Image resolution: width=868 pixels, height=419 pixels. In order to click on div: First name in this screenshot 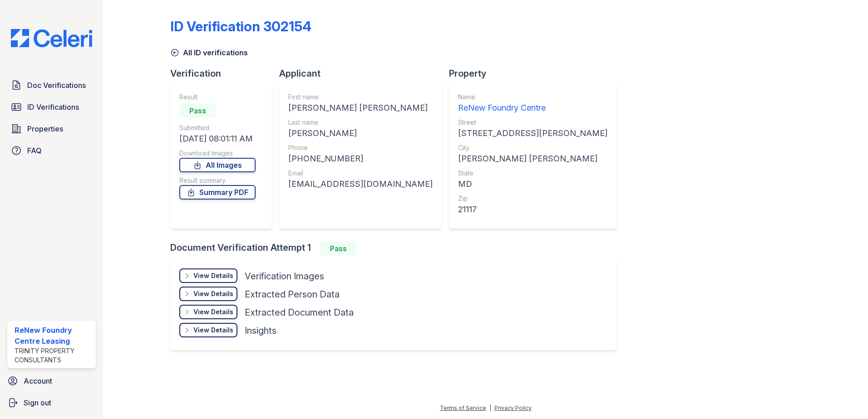, I will do `click(360, 97)`.